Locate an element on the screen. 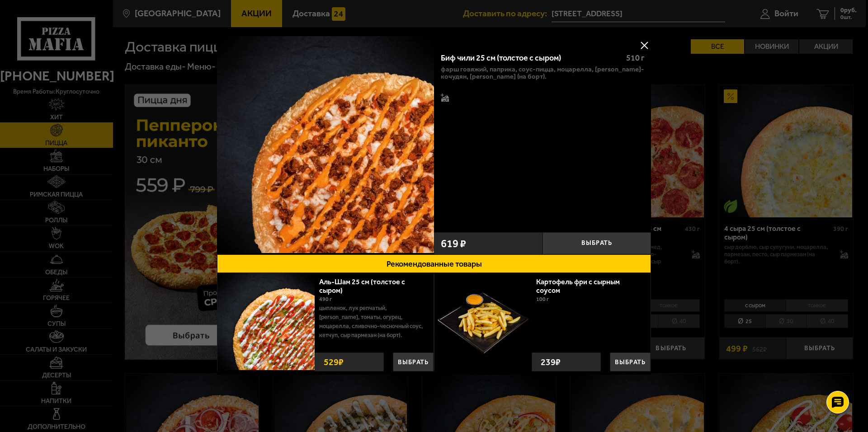  strong: 529 ₽ is located at coordinates (334, 362).